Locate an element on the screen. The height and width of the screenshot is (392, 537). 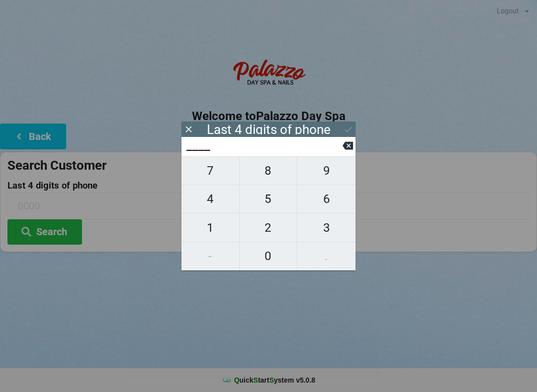
span: 3 is located at coordinates (326, 228).